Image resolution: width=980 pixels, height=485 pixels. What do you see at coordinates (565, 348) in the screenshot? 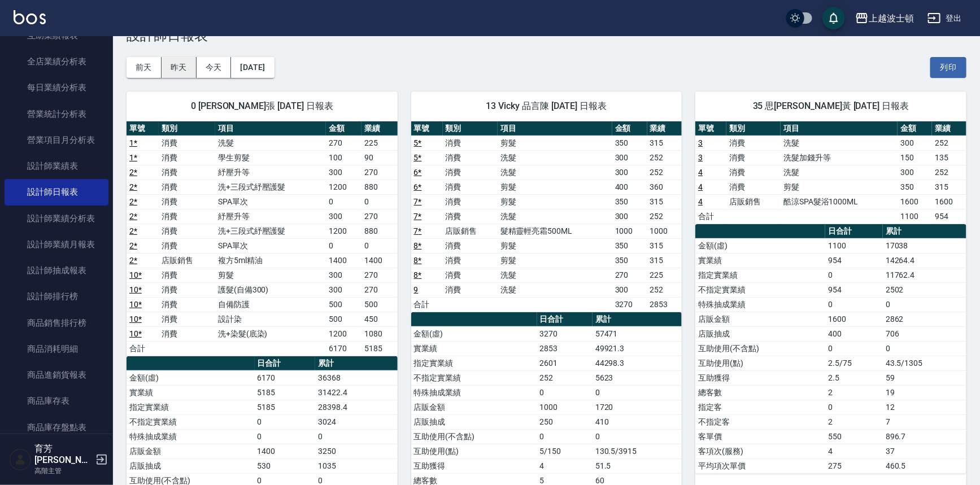
I see `td: 2853` at bounding box center [565, 348].